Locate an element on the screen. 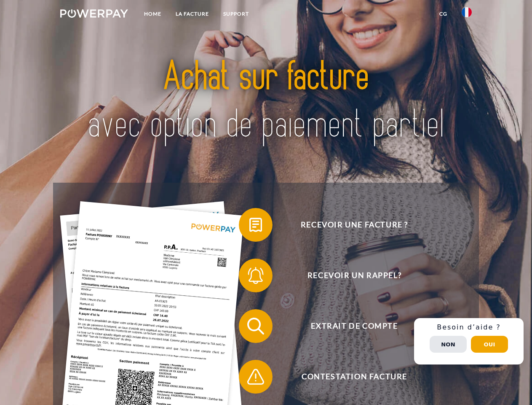 The image size is (532, 405). a: Recevoir un rappel? is located at coordinates (349, 275).